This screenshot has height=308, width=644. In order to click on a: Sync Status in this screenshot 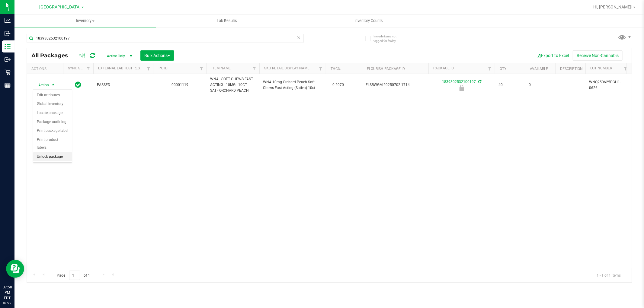, I will do `click(79, 68)`.